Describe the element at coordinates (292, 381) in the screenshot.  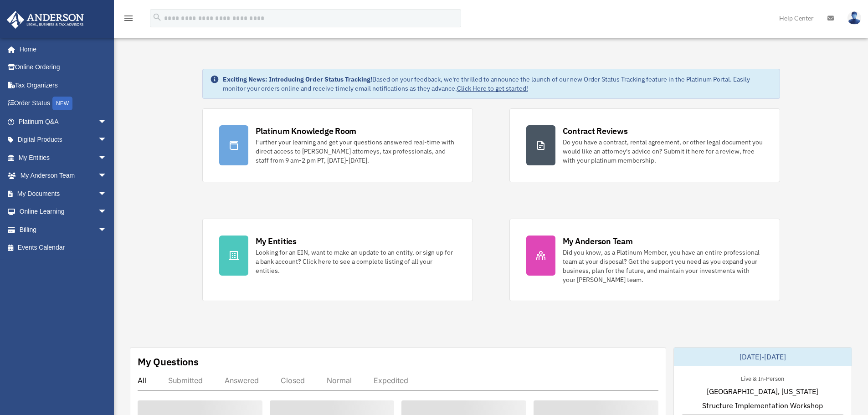
I see `div: Closed` at that location.